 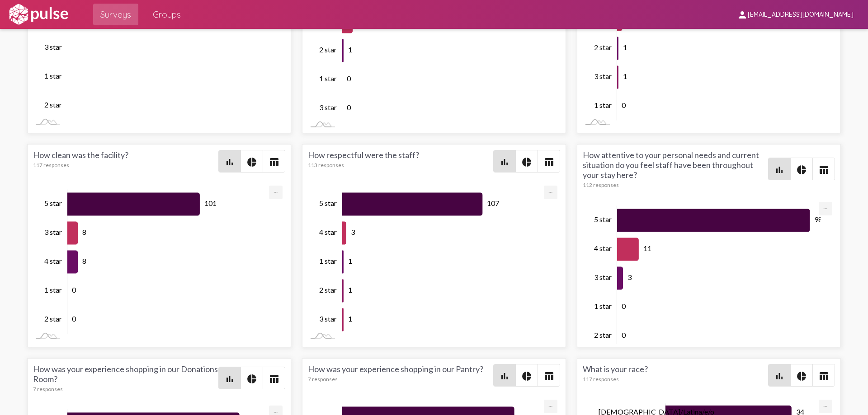 I want to click on div: What is your race?, so click(x=675, y=375).